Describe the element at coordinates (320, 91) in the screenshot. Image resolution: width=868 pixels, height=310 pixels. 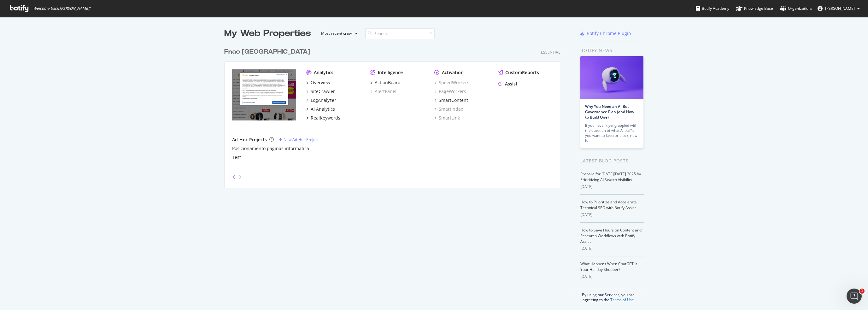
I see `a: SiteCrawler` at that location.